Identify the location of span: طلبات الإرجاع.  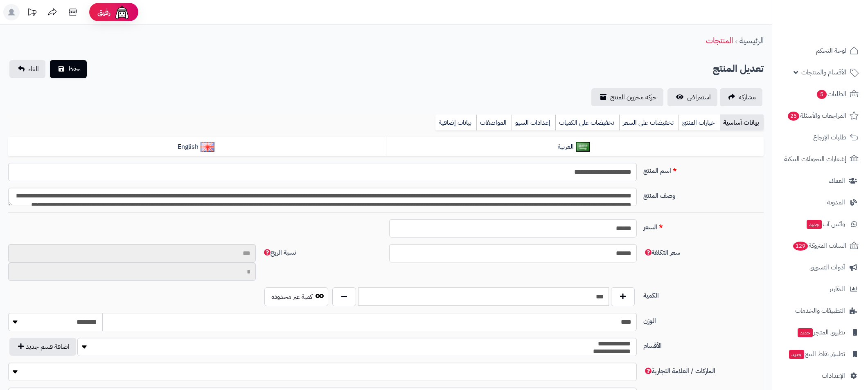
(830, 137).